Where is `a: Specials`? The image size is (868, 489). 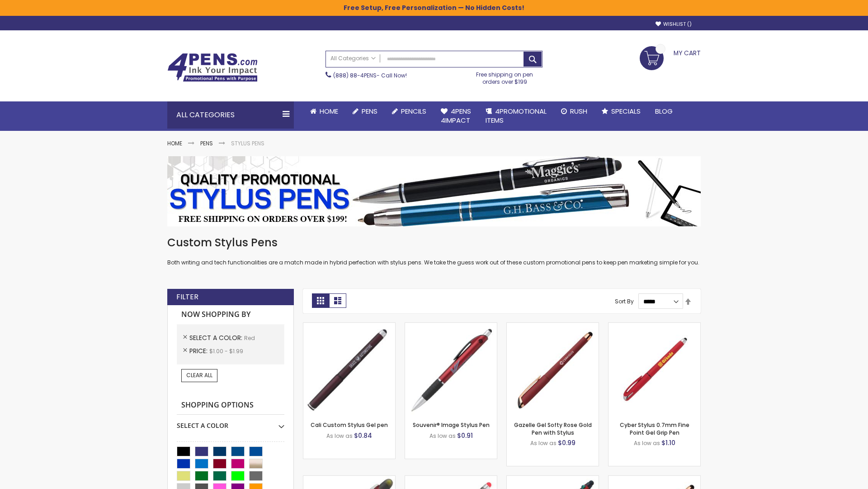 a: Specials is located at coordinates (621, 111).